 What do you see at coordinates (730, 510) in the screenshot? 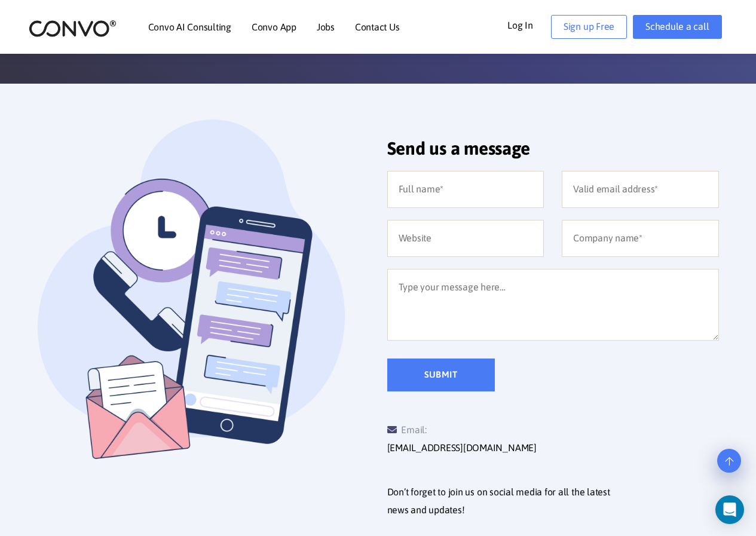
I see `div: Open Intercom Messenger` at bounding box center [730, 510].